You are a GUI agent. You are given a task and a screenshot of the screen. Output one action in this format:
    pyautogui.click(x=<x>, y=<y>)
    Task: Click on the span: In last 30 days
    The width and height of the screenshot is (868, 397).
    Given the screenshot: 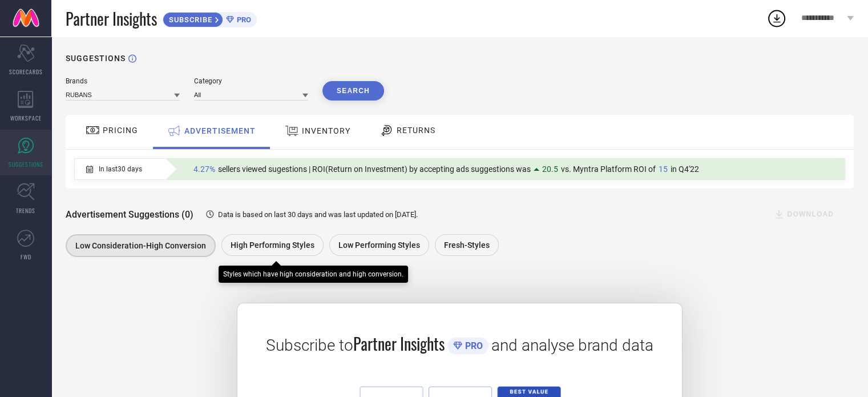 What is the action you would take?
    pyautogui.click(x=121, y=169)
    